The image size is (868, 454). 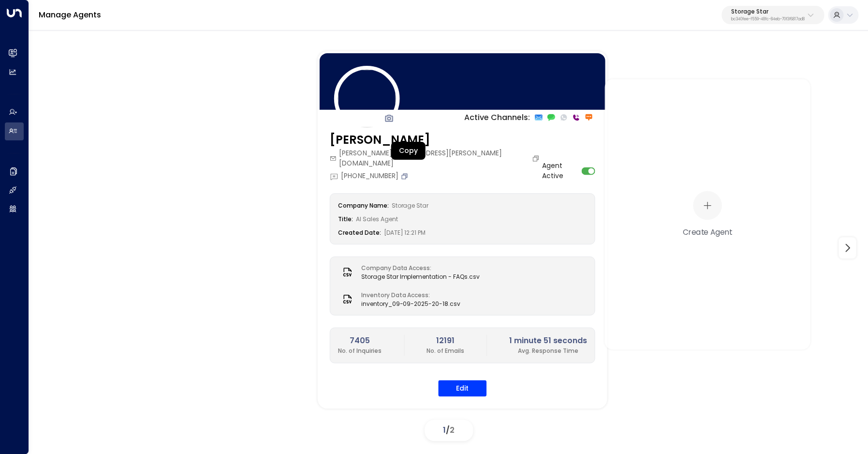 What do you see at coordinates (768, 20) in the screenshot?
I see `p: bc340fee-f559-48fc-84eb-70f3f6817ad8` at bounding box center [768, 20].